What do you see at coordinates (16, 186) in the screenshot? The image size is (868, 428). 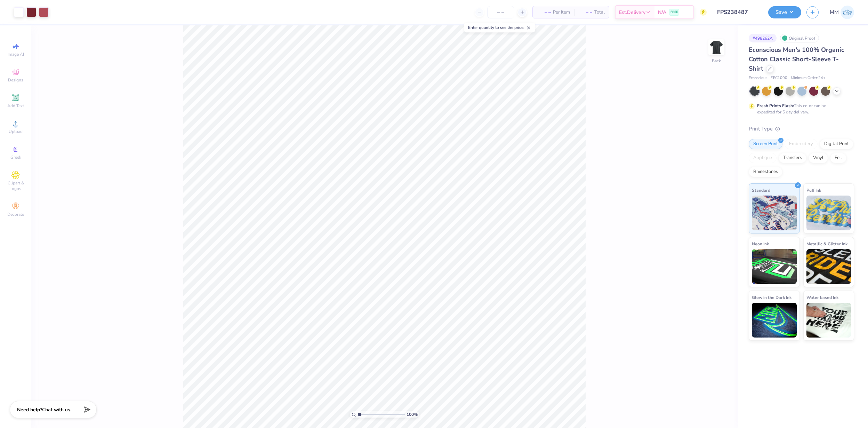 I see `span: Clipart & logos` at bounding box center [16, 186].